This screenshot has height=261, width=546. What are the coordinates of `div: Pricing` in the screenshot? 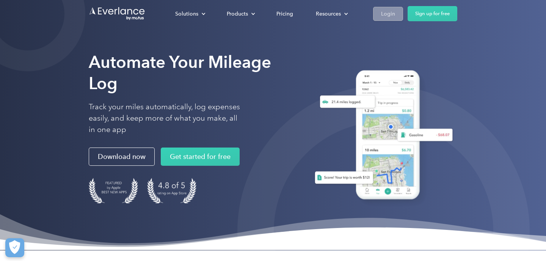 It's located at (285, 14).